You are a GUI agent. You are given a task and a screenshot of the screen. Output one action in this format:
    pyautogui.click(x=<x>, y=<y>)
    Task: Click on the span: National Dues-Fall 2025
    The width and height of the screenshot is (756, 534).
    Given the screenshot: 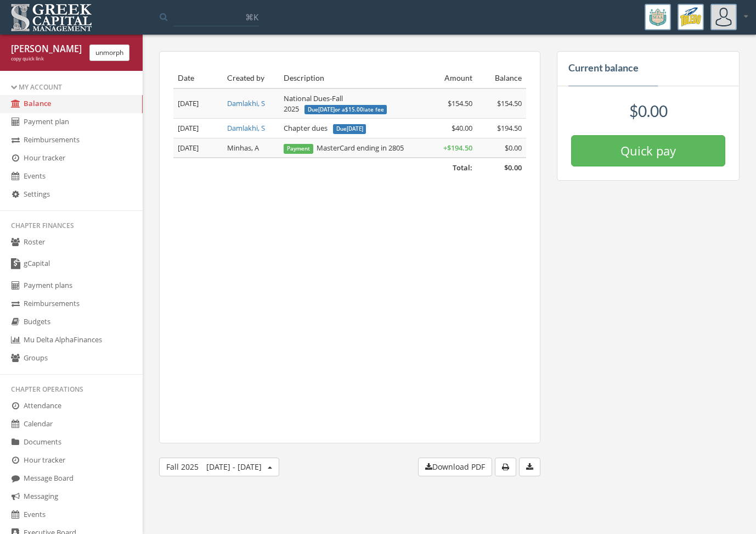 What is the action you would take?
    pyautogui.click(x=335, y=103)
    